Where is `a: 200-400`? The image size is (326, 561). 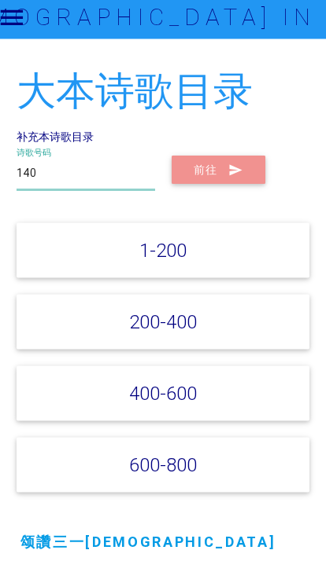 a: 200-400 is located at coordinates (163, 326).